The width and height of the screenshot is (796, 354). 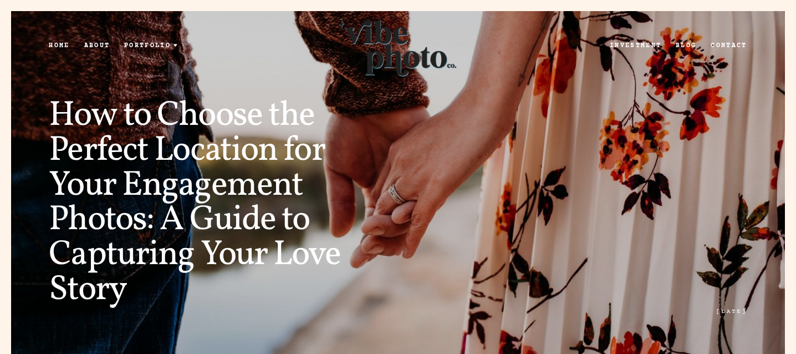 I want to click on span: How, so click(x=83, y=116).